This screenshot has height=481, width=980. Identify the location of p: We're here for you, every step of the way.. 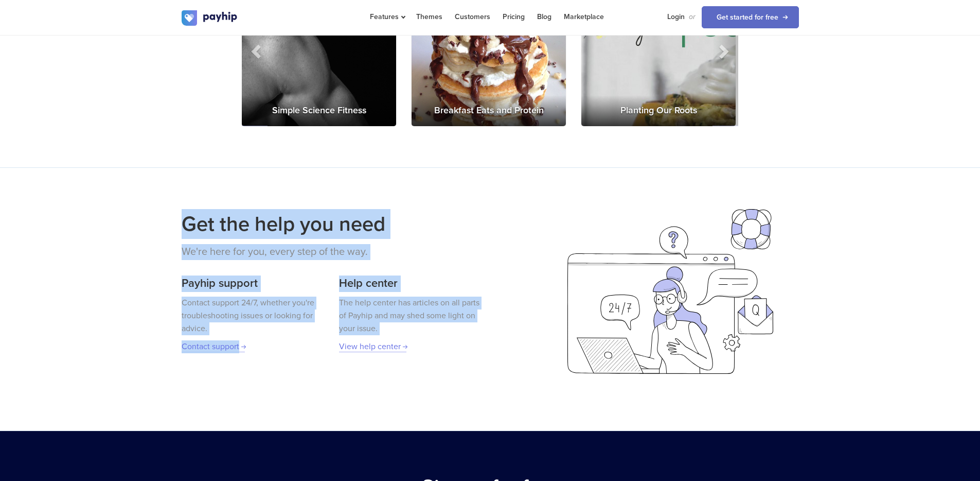
(332, 252).